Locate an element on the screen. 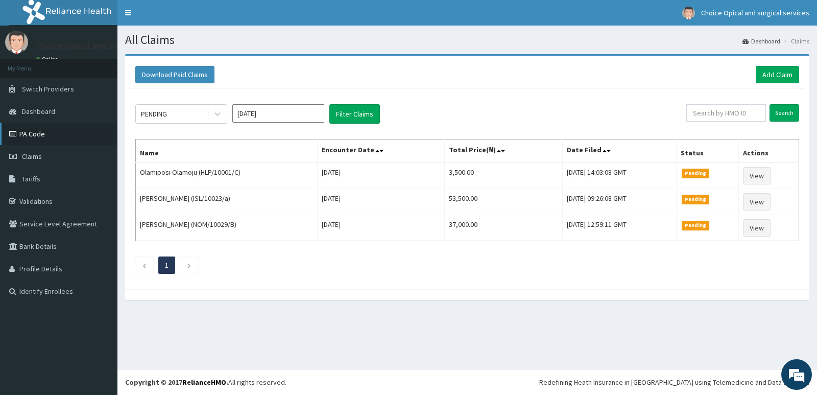  img: d_794563401_company_1708531726252_794563401 is located at coordinates (30, 64).